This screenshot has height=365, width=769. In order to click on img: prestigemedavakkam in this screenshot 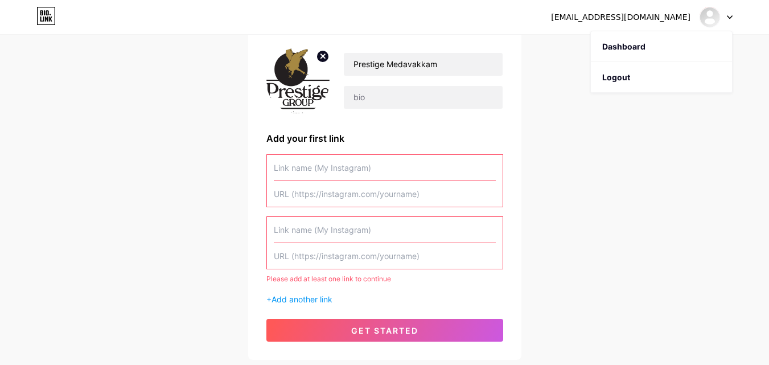, I will do `click(709, 17)`.